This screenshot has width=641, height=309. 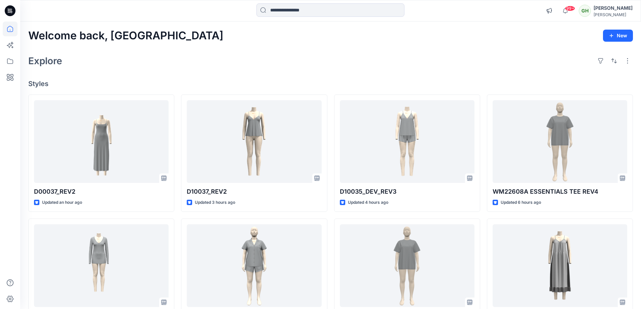 I want to click on p: Updated 4 hours ago, so click(x=368, y=203).